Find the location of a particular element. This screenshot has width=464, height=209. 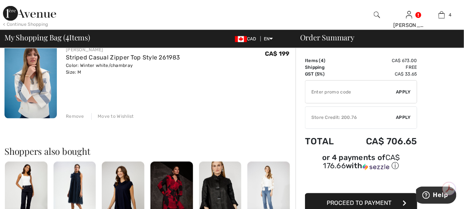

td: Shipping is located at coordinates (325, 67).